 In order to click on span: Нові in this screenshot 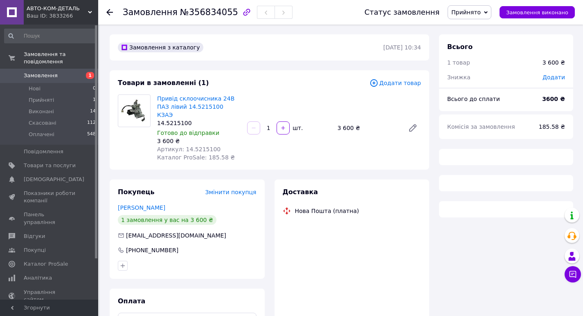, I will do `click(34, 89)`.